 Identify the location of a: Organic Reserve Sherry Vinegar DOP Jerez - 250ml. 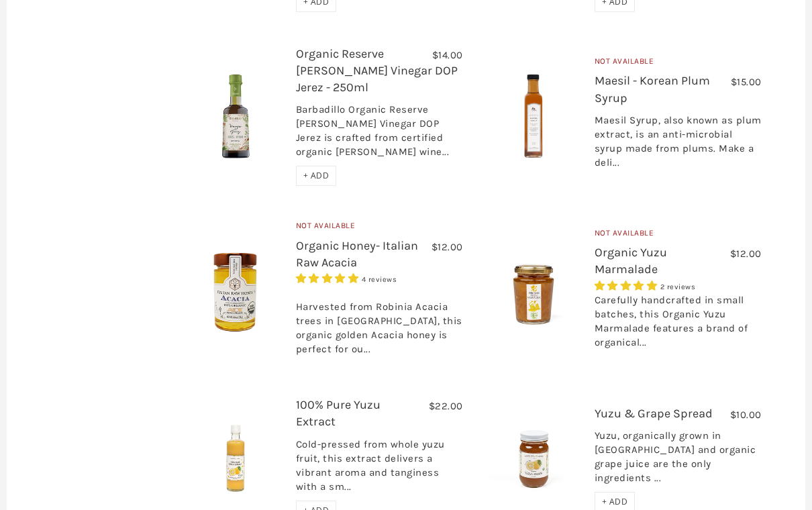
(235, 116).